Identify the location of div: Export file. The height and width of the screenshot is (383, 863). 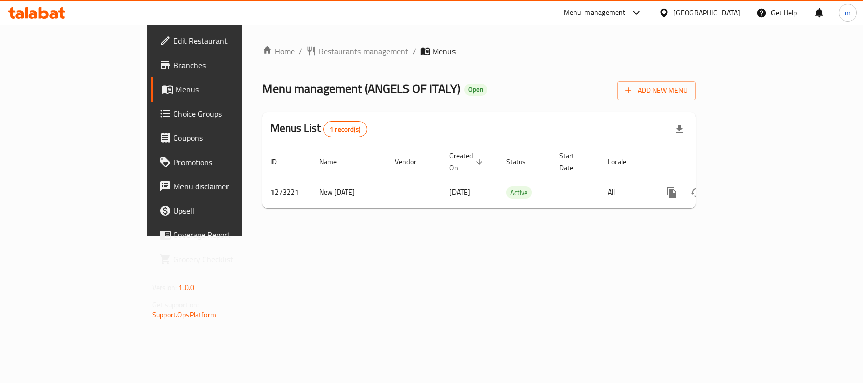
(679, 129).